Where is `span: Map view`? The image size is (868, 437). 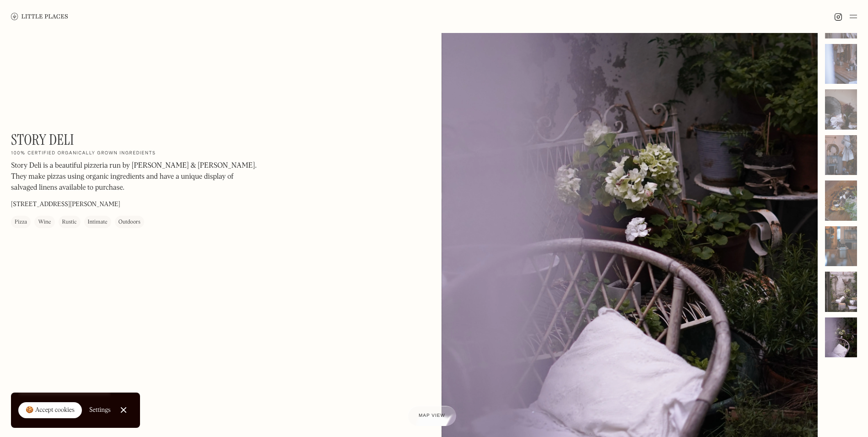 span: Map view is located at coordinates (432, 415).